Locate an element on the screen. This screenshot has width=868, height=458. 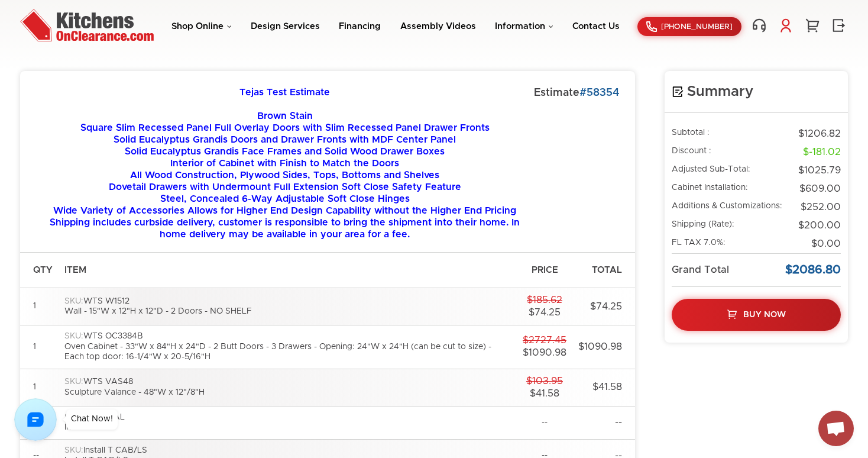
td: Discount : is located at coordinates (728, 152).